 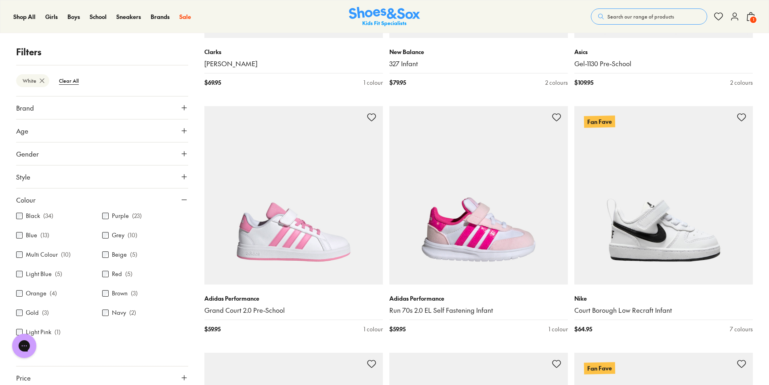 What do you see at coordinates (36, 293) in the screenshot?
I see `label: Orange` at bounding box center [36, 293].